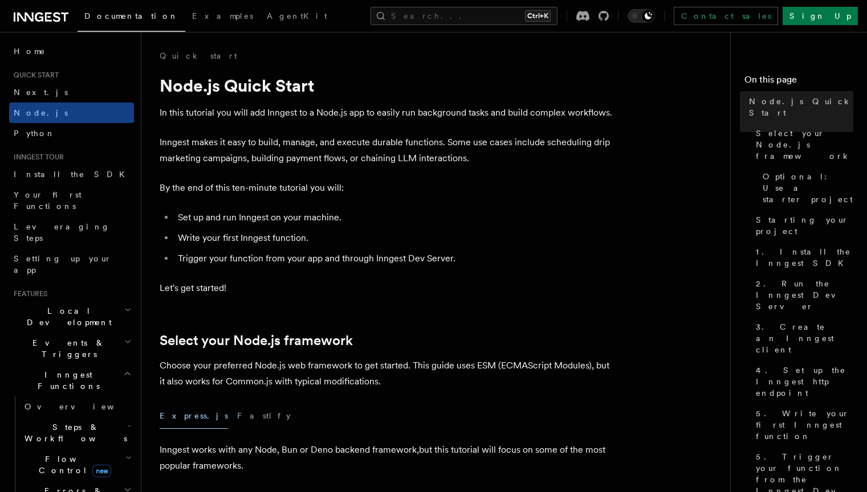 This screenshot has height=492, width=867. I want to click on a: 2. Run the Inngest Dev Server, so click(802, 295).